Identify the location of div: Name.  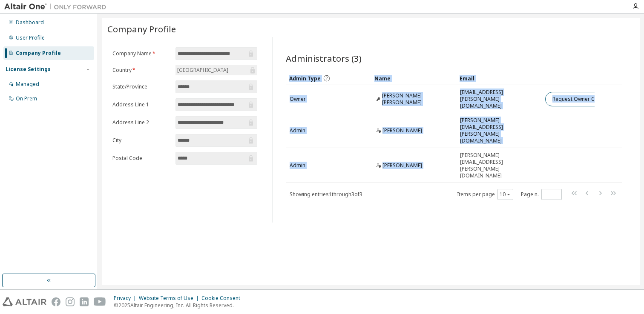
(414, 78).